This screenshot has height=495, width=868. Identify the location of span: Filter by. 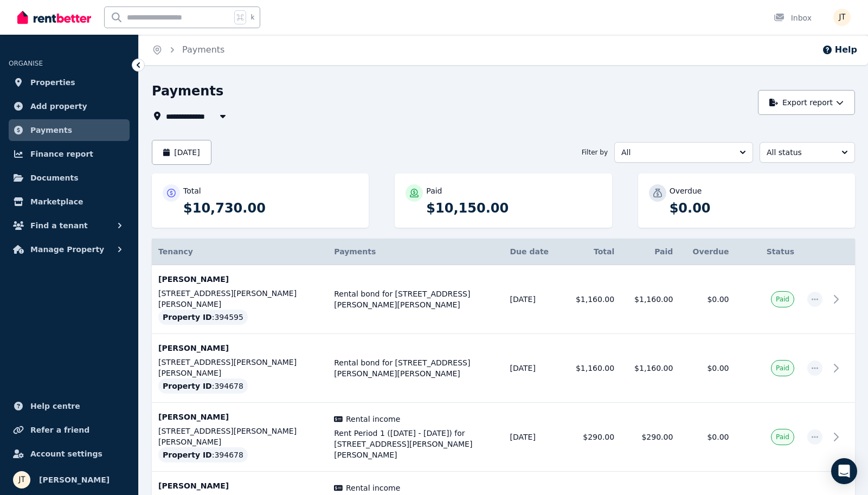
(595, 152).